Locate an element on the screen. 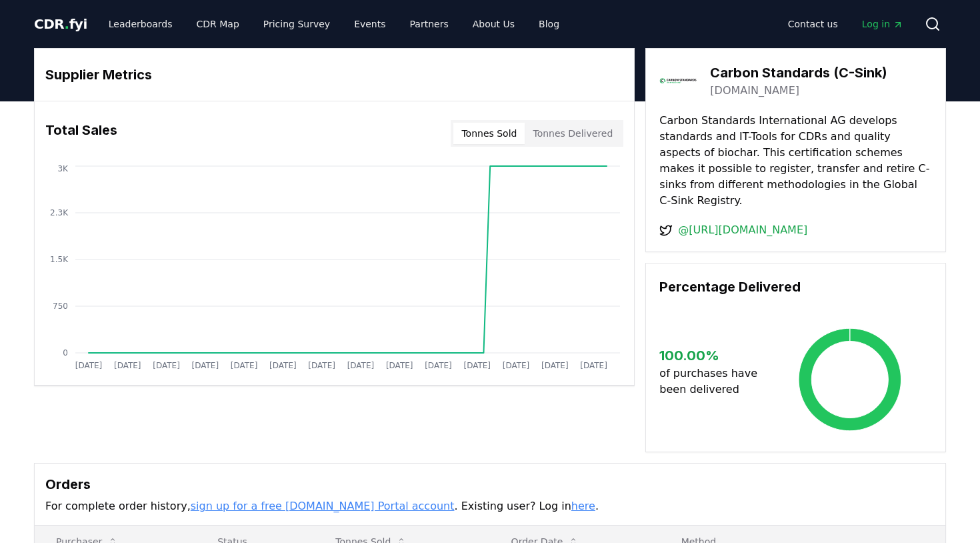 The width and height of the screenshot is (980, 543). tspan: 3K is located at coordinates (63, 169).